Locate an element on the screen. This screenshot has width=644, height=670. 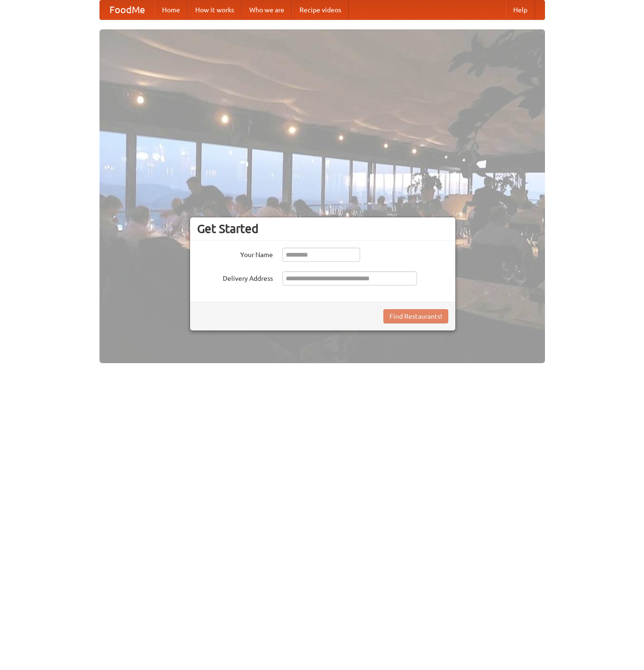
button: Find Restaurants! is located at coordinates (415, 316).